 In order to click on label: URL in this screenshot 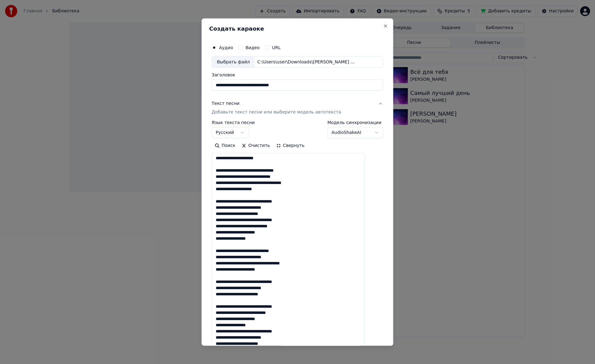, I will do `click(276, 48)`.